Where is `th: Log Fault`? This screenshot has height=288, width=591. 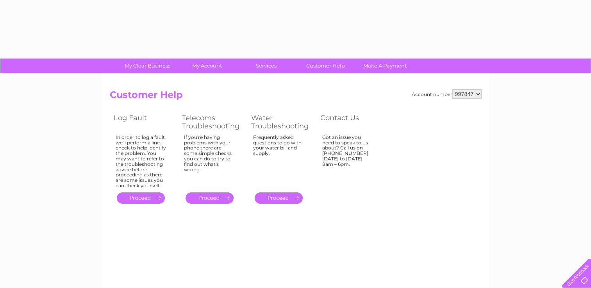
th: Log Fault is located at coordinates (144, 122).